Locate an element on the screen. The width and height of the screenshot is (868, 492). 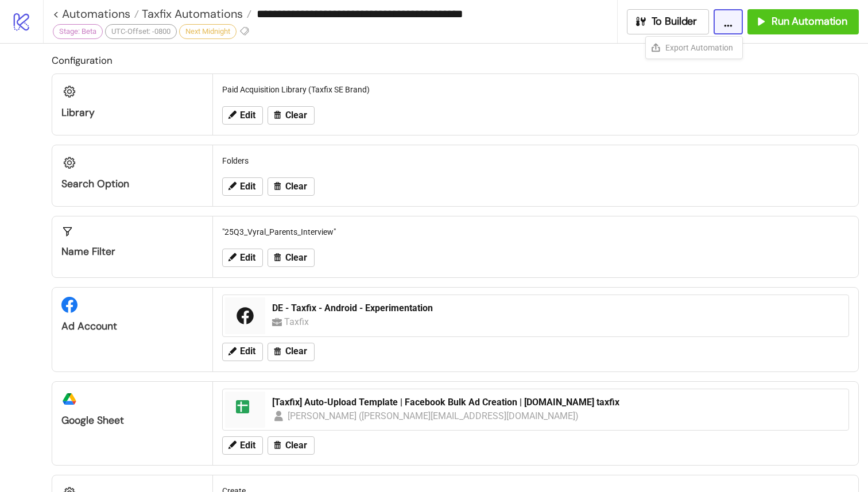
div: Taxfix is located at coordinates (298, 322).